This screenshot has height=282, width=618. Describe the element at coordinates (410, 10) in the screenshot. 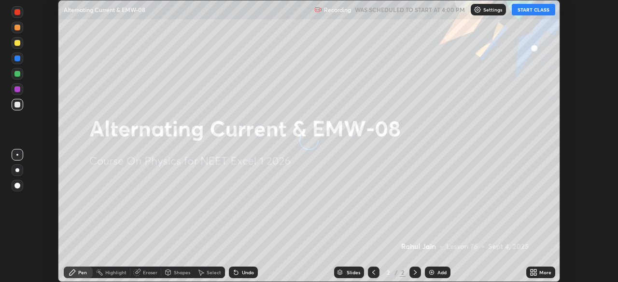

I see `h5: WAS SCHEDULED TO START AT 4:00 PM` at that location.